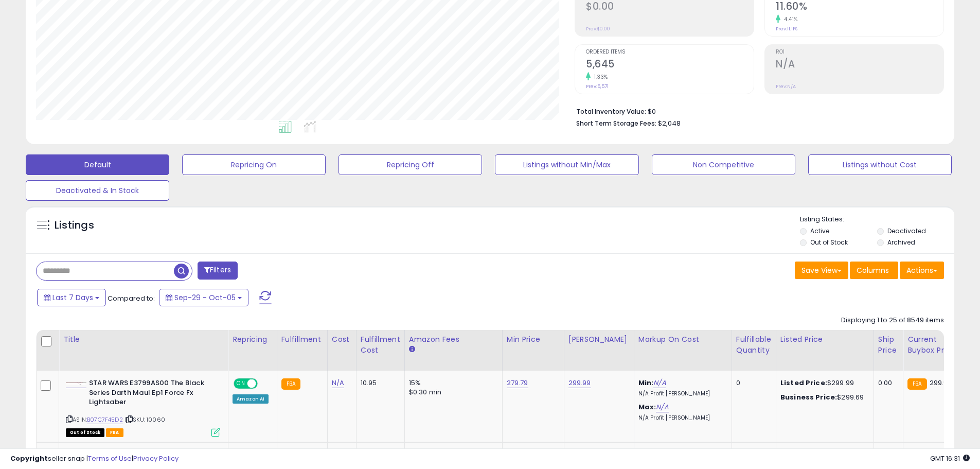 The width and height of the screenshot is (980, 469). I want to click on div: Amazon Fees, so click(453, 339).